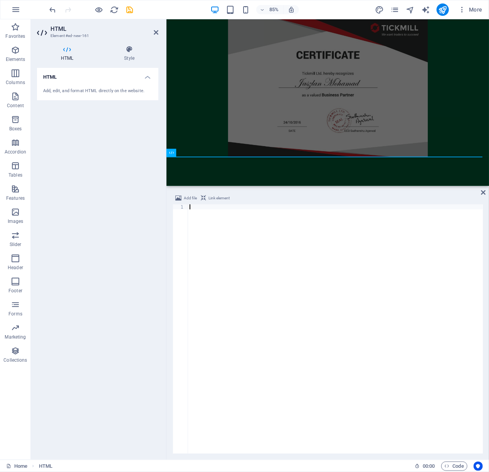 Image resolution: width=489 pixels, height=472 pixels. What do you see at coordinates (425, 466) in the screenshot?
I see `h6: Session time` at bounding box center [425, 466].